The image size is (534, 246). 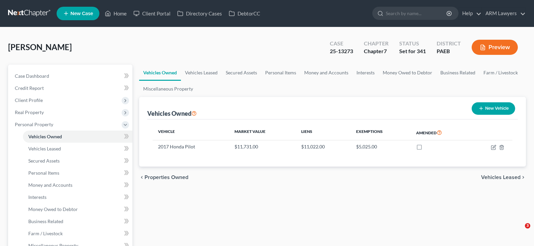 What do you see at coordinates (417, 13) in the screenshot?
I see `input: Search by name...` at bounding box center [417, 13].